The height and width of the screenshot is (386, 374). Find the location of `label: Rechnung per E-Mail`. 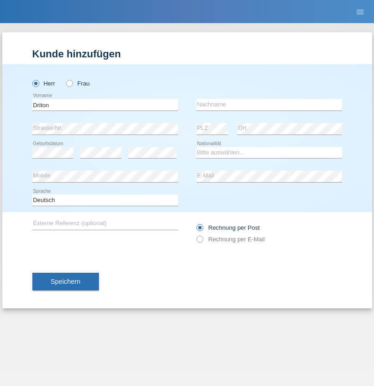

label: Rechnung per E-Mail is located at coordinates (231, 239).